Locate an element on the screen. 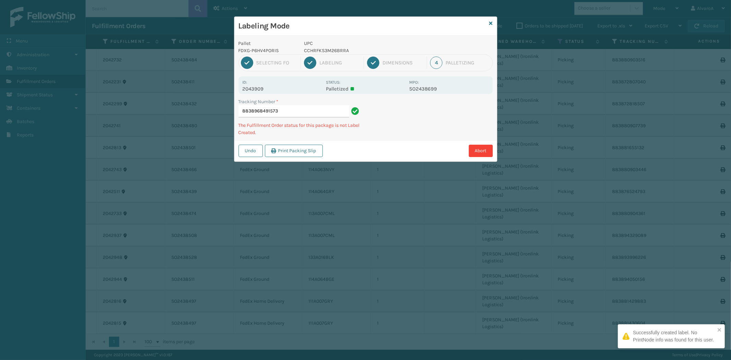  button: close is located at coordinates (719, 330).